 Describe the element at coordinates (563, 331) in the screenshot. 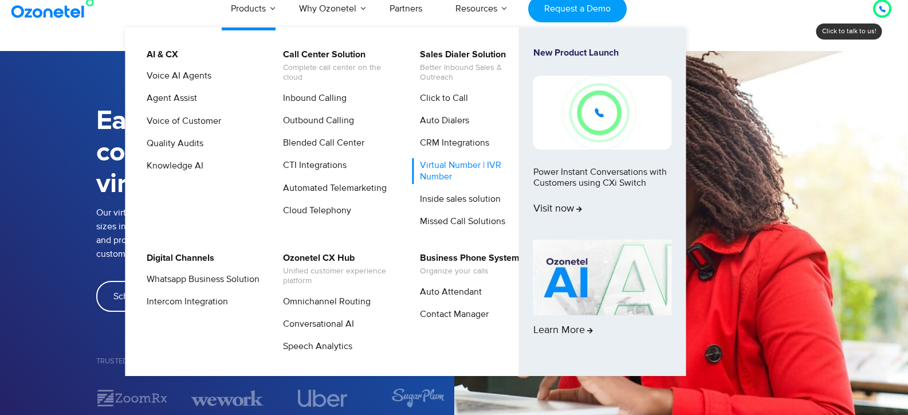

I see `span: Learn More` at that location.